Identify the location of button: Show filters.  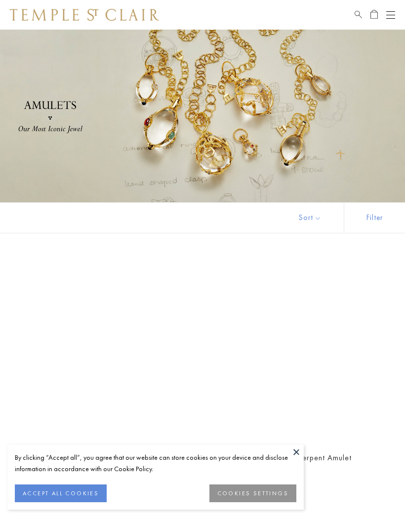
(374, 218).